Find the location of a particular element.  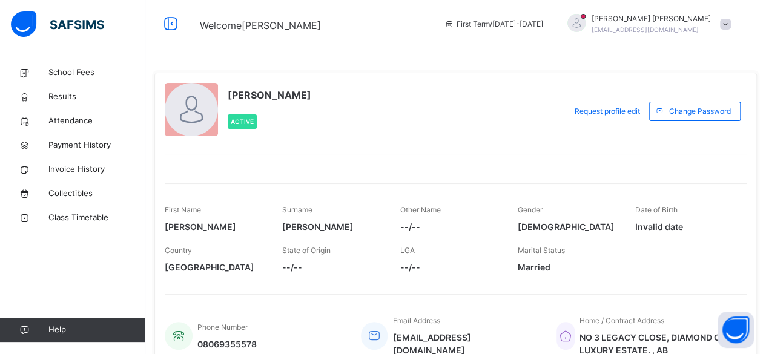

span: School Fees is located at coordinates (97, 73).